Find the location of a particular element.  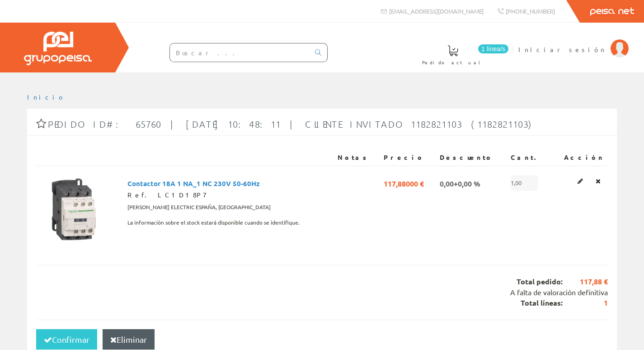

span: 1 is located at coordinates (585, 302).